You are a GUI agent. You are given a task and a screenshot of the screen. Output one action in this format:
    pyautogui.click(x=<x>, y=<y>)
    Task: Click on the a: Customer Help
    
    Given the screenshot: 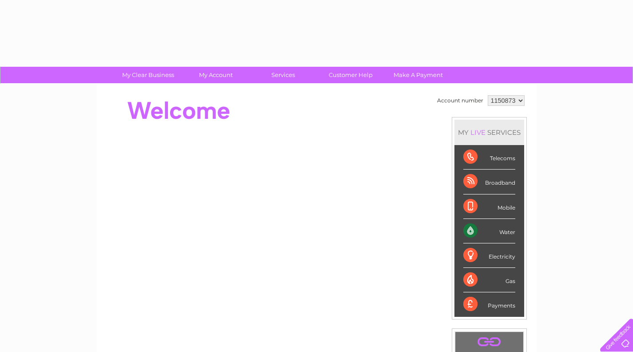 What is the action you would take?
    pyautogui.click(x=351, y=75)
    